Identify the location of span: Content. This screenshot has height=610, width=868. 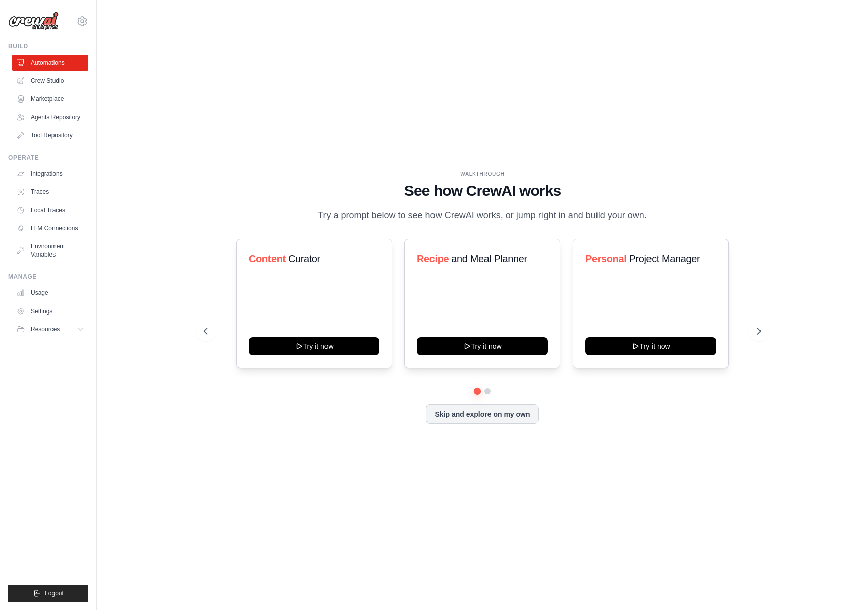
(267, 258).